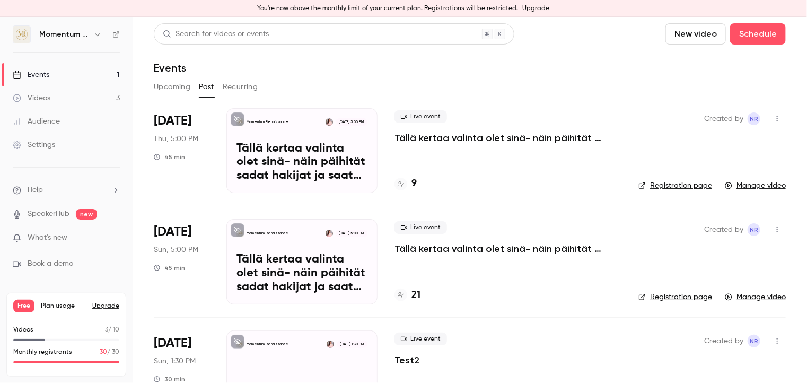 Image resolution: width=807 pixels, height=383 pixels. Describe the element at coordinates (86, 214) in the screenshot. I see `span: new` at that location.